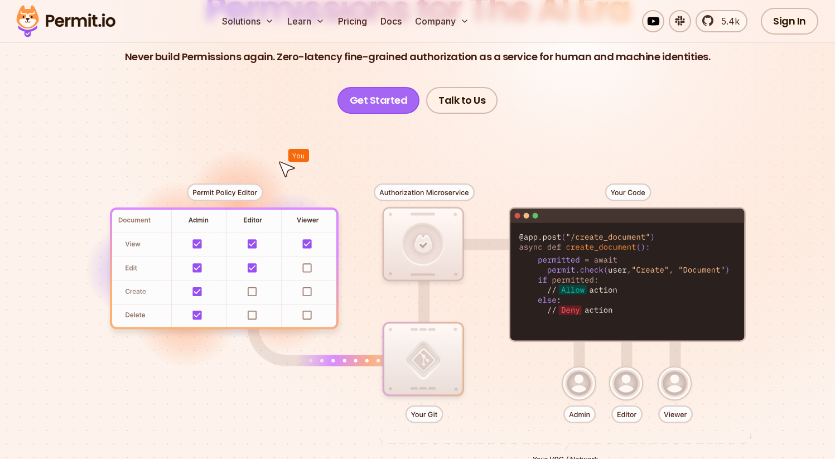 This screenshot has height=459, width=835. Describe the element at coordinates (442, 21) in the screenshot. I see `button: Company` at that location.